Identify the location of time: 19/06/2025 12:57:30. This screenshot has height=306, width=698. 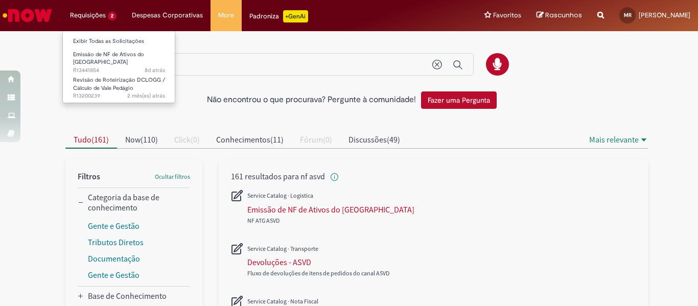
(146, 96).